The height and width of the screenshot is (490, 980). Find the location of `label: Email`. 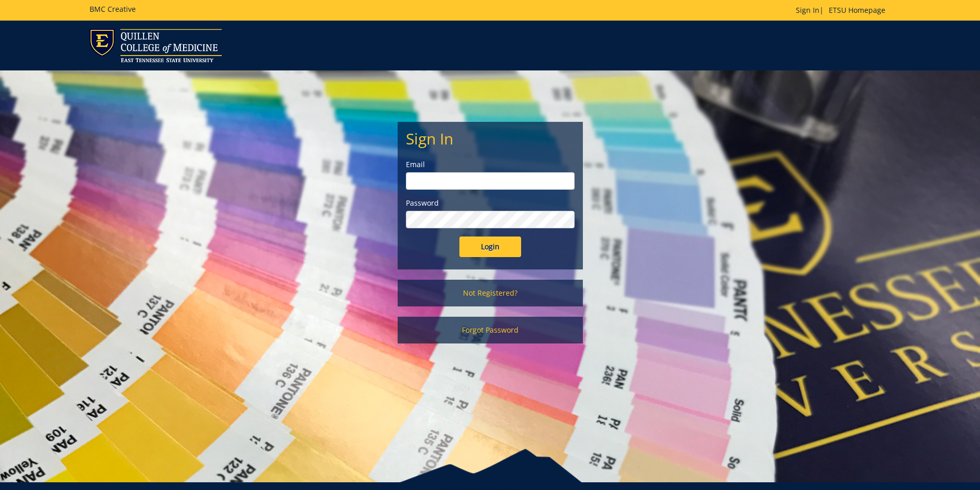

label: Email is located at coordinates (490, 165).